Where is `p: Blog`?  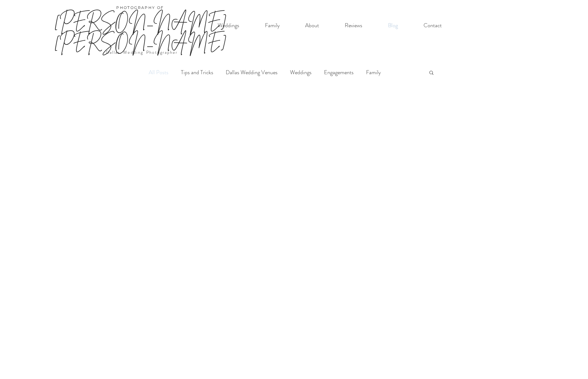
p: Blog is located at coordinates (393, 26).